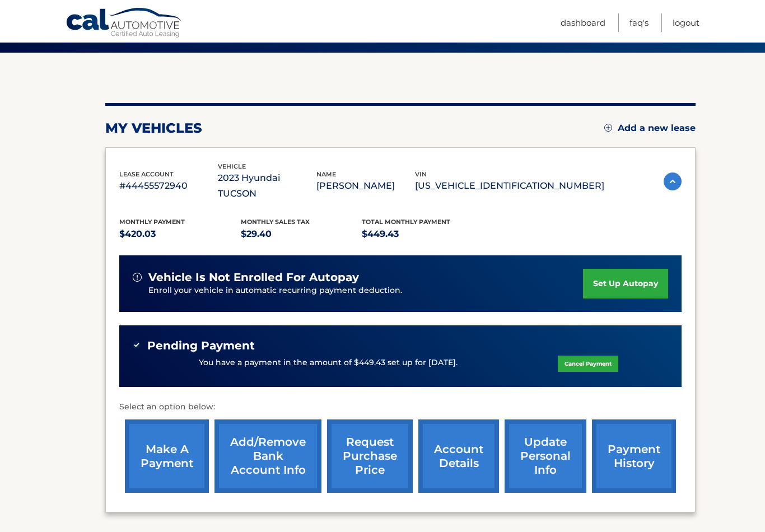 This screenshot has width=765, height=532. What do you see at coordinates (232, 166) in the screenshot?
I see `span: vehicle` at bounding box center [232, 166].